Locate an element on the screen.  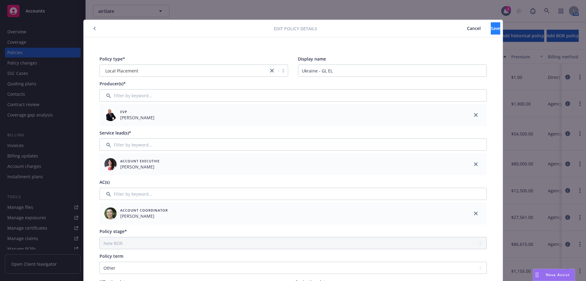
span: AC(s) is located at coordinates (104, 182).